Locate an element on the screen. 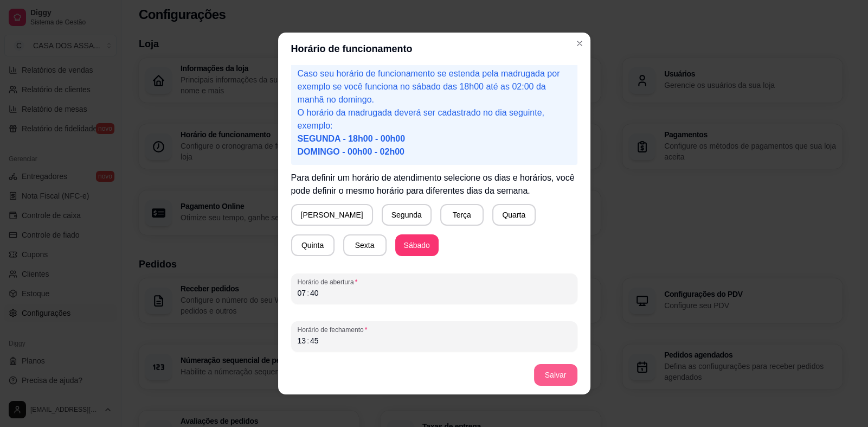  span: DOMINGO - 00h00 - 02h00 is located at coordinates (351, 151).